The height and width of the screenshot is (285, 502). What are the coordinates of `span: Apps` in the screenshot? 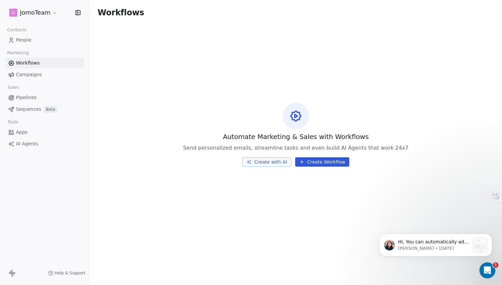 It's located at (22, 132).